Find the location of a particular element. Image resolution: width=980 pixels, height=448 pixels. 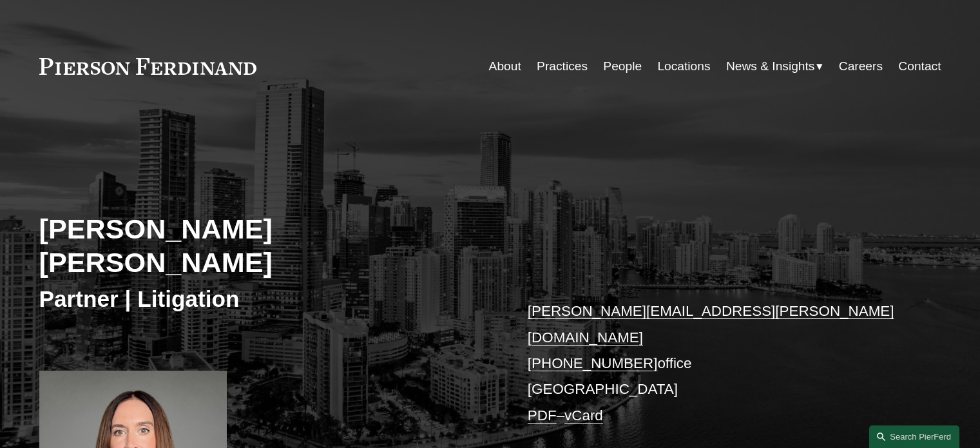

a: Practices is located at coordinates (561, 66).